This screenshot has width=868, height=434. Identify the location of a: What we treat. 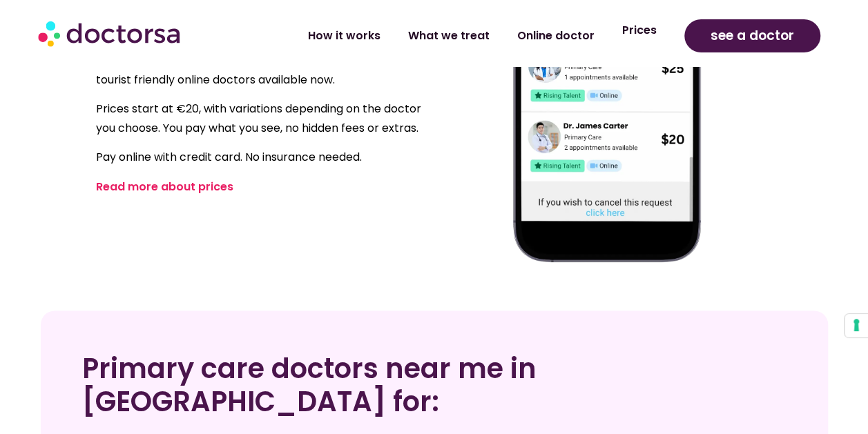
(449, 36).